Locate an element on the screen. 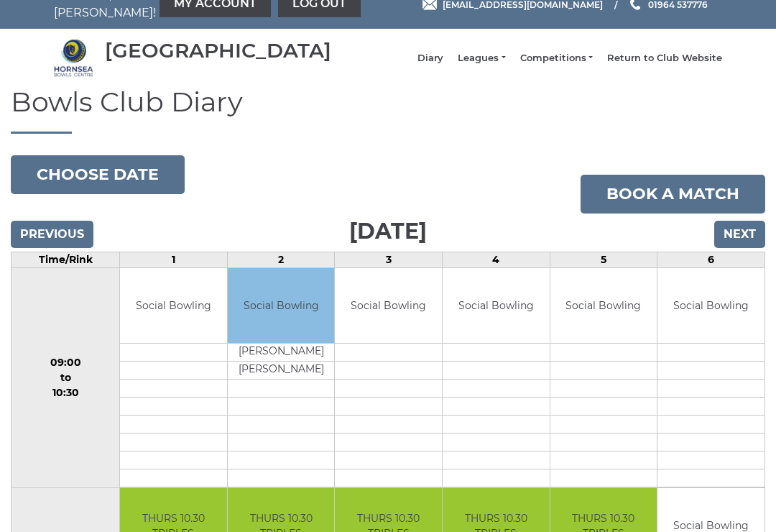 The width and height of the screenshot is (776, 532). a: Return to Club Website is located at coordinates (665, 58).